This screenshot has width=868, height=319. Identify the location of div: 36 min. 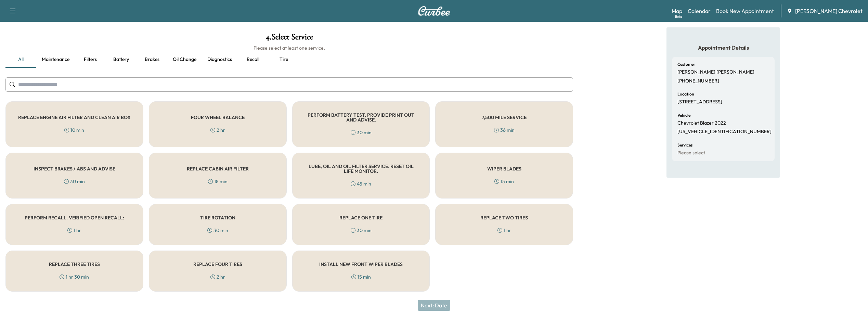
(504, 130).